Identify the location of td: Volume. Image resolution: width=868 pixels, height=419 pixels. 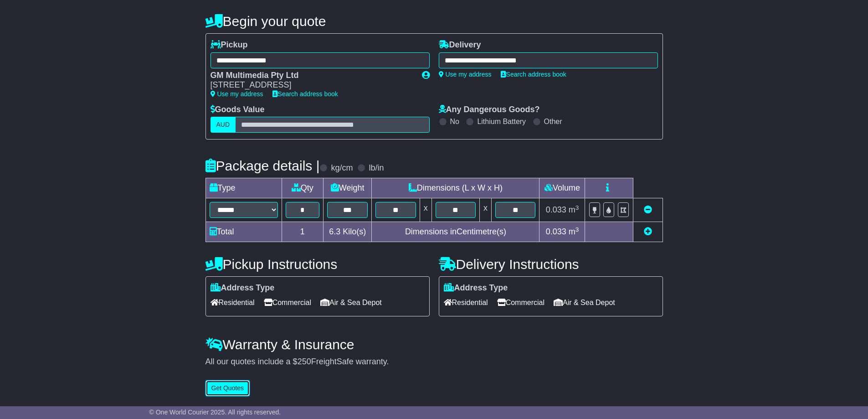
(562, 188).